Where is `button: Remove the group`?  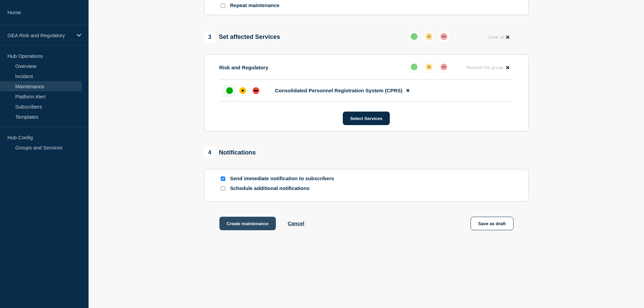 button: Remove the group is located at coordinates (488, 67).